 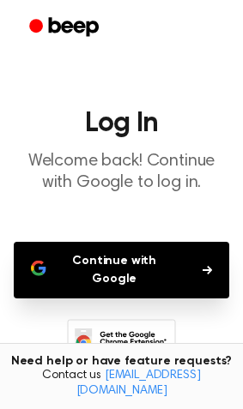 I want to click on a: Beep, so click(x=65, y=27).